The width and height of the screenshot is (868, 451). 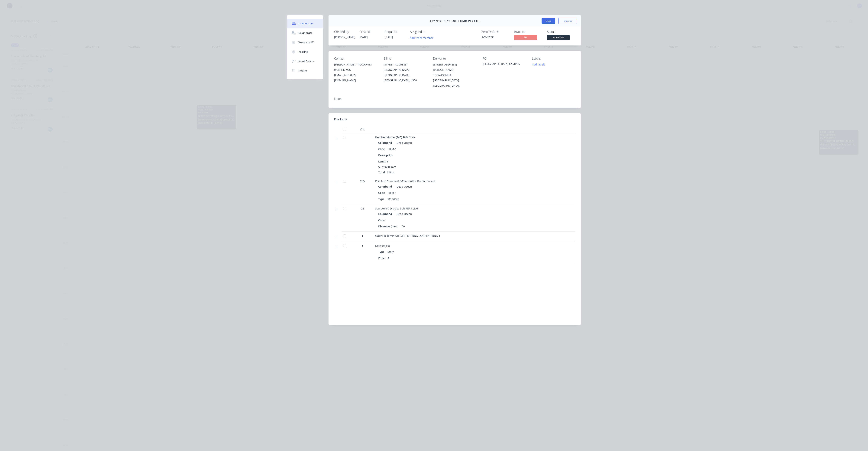 I want to click on div: Invoiced, so click(x=529, y=32).